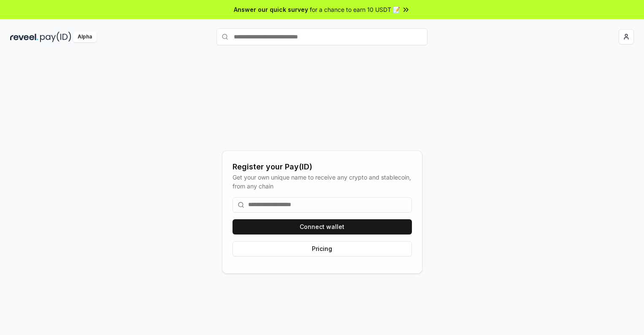 The width and height of the screenshot is (644, 335). I want to click on button: Pricing, so click(322, 249).